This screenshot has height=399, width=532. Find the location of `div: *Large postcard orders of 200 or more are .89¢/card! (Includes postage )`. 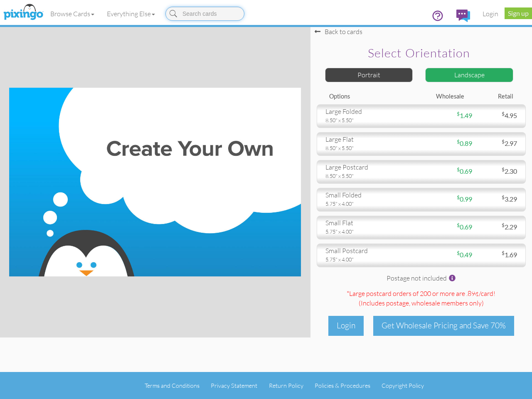

div: *Large postcard orders of 200 or more are .89¢/card! (Includes postage ) is located at coordinates (421, 299).